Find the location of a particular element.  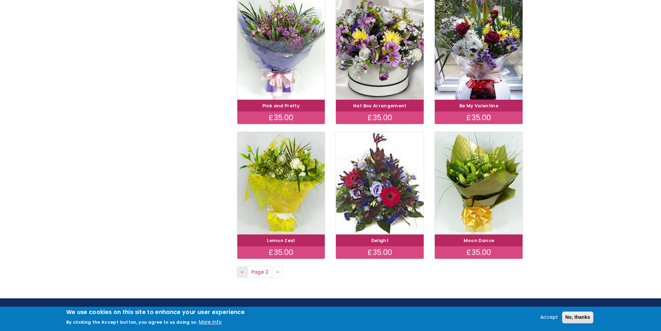

a: Moon Dance is located at coordinates (479, 240).